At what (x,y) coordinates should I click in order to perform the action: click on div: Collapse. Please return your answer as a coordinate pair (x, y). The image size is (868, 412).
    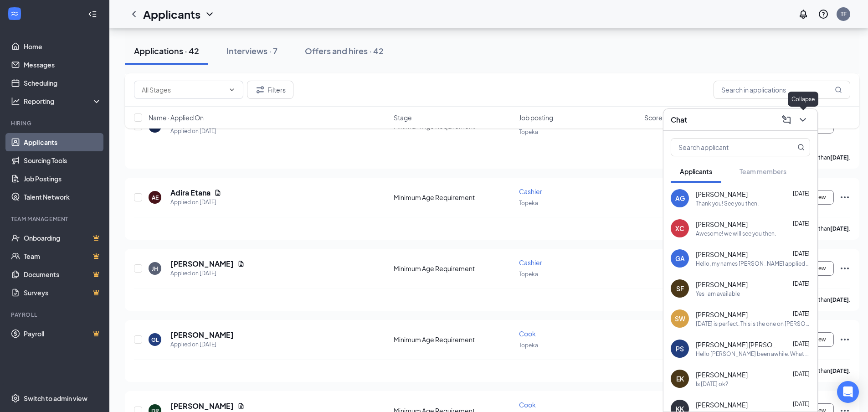
    Looking at the image, I should click on (803, 99).